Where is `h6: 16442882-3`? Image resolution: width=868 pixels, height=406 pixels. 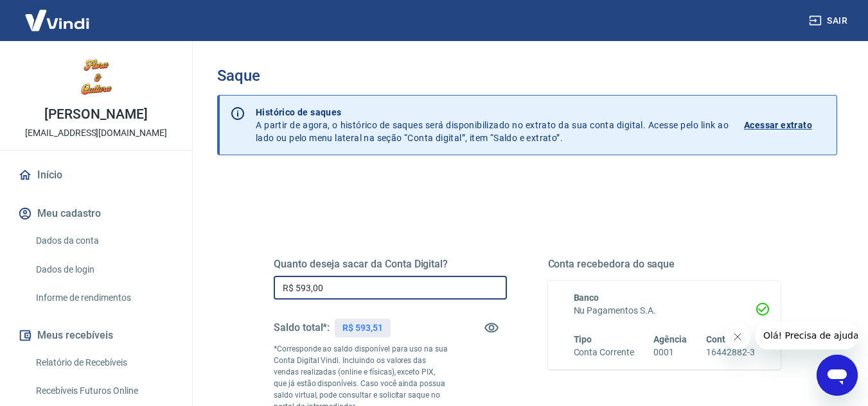
h6: 16442882-3 is located at coordinates (730, 353).